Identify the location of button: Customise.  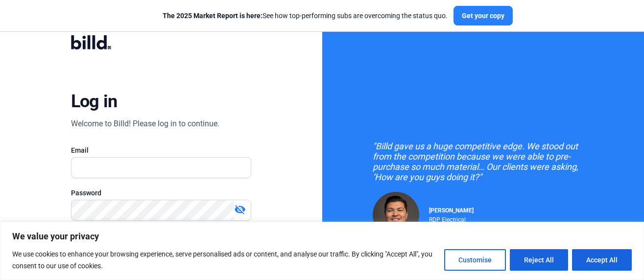
(475, 260).